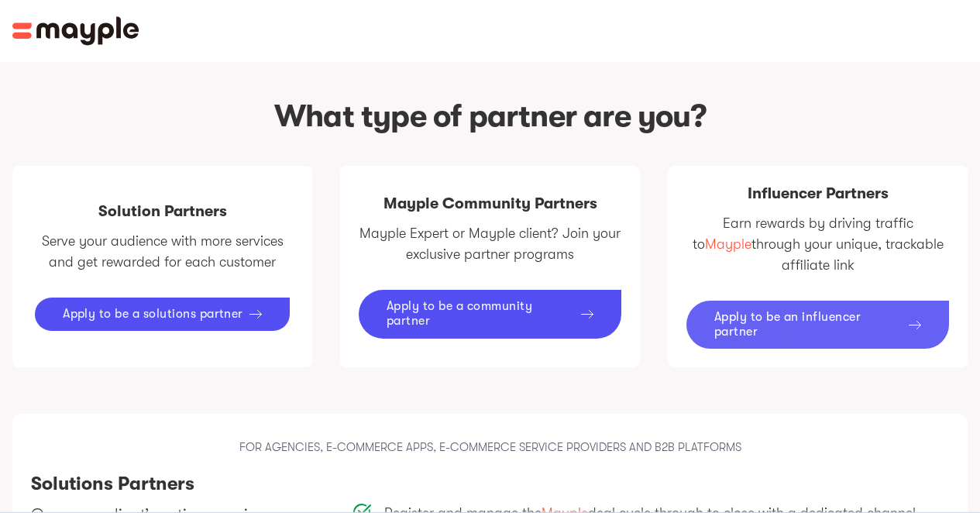 The height and width of the screenshot is (513, 980). What do you see at coordinates (729, 244) in the screenshot?
I see `span: Mayple` at bounding box center [729, 244].